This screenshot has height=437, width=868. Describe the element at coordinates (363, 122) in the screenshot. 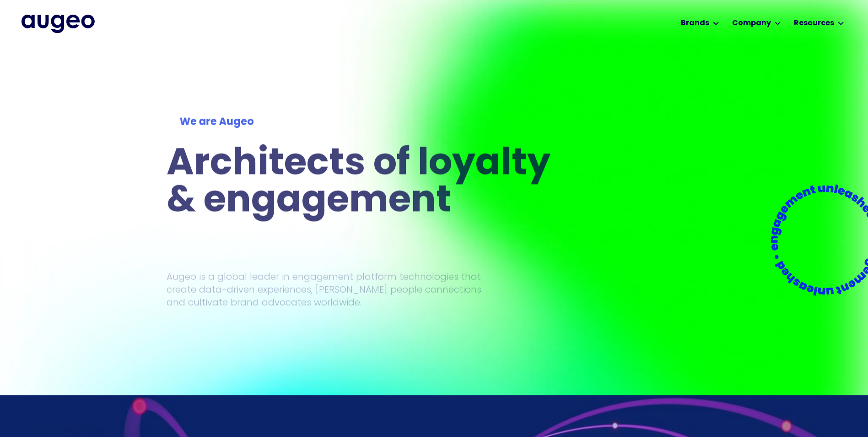

I see `div: We are Augeo` at that location.